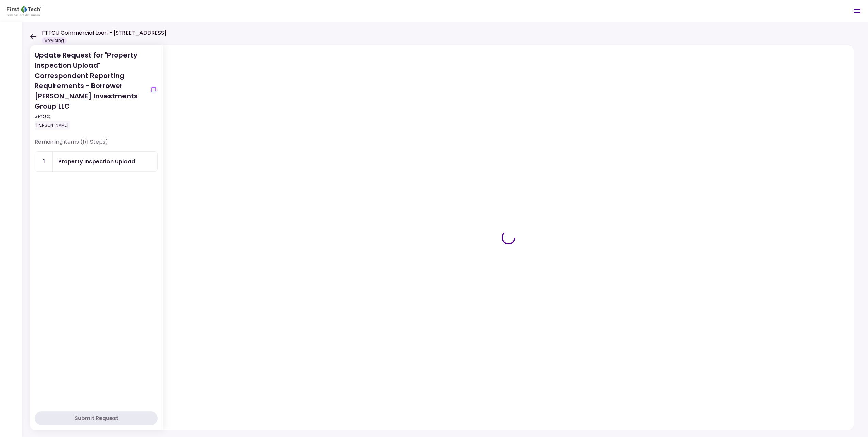 The width and height of the screenshot is (868, 437). I want to click on a: 1Property Inspection Upload, so click(96, 161).